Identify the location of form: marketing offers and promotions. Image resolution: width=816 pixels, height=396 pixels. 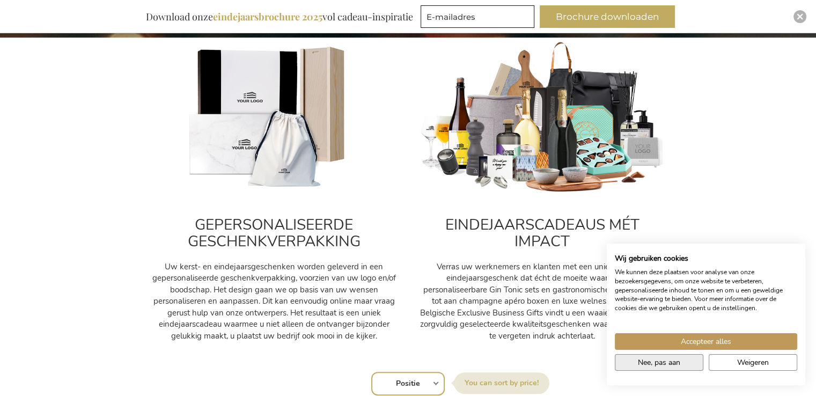
(479, 18).